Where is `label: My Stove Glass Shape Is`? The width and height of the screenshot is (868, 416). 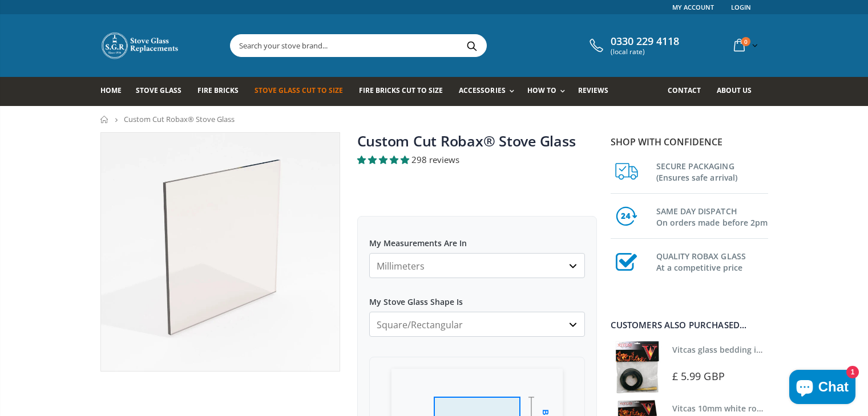 label: My Stove Glass Shape Is is located at coordinates (477, 297).